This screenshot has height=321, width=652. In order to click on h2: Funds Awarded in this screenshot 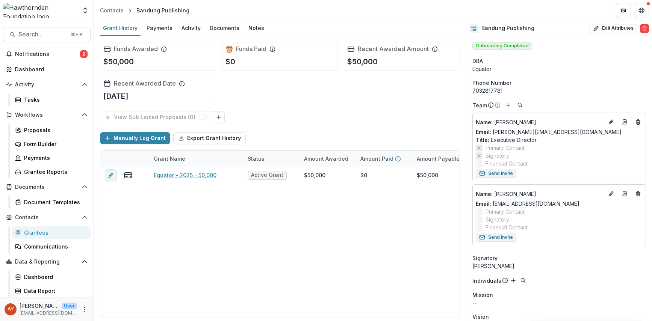, I will do `click(136, 49)`.